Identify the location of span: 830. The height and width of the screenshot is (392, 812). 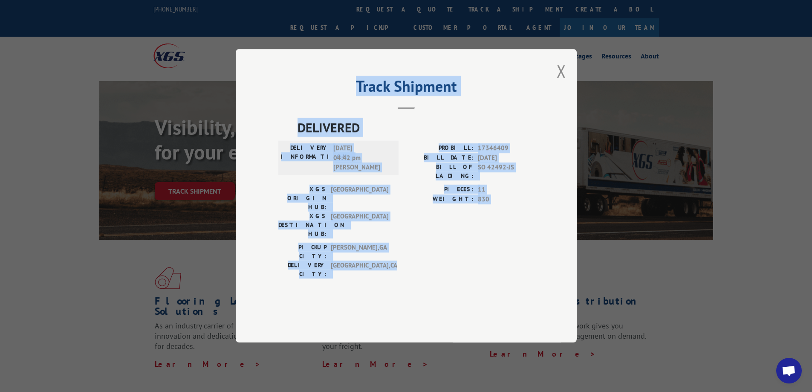
(506, 199).